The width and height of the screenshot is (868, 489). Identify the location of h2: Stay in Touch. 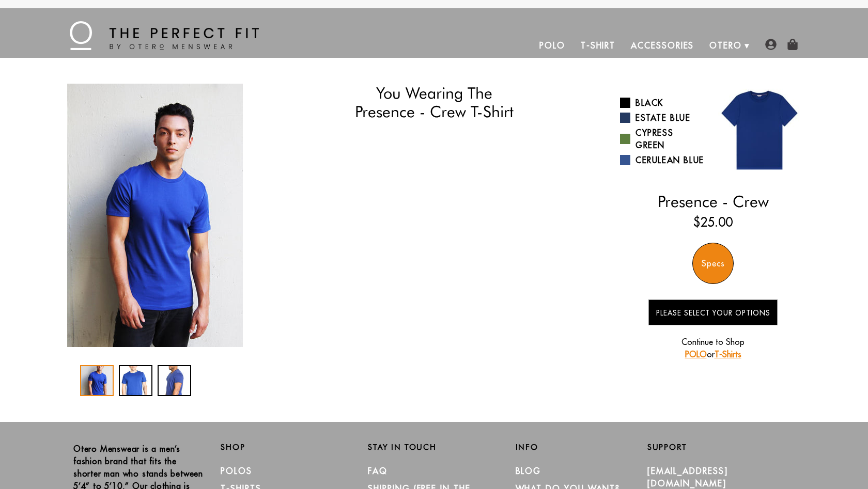
(433, 447).